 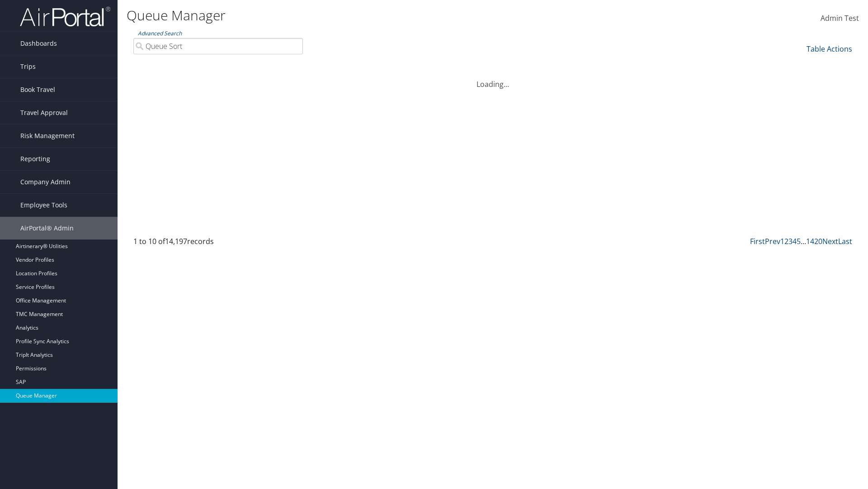 What do you see at coordinates (37, 89) in the screenshot?
I see `span: Book Travel` at bounding box center [37, 89].